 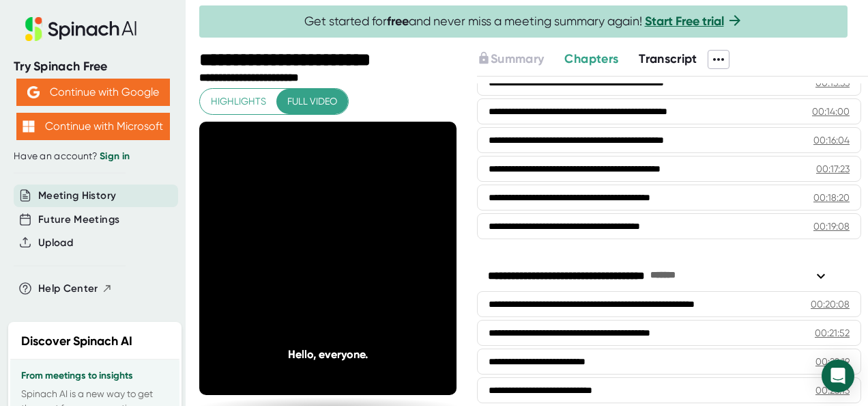 I want to click on button: Summary, so click(x=510, y=59).